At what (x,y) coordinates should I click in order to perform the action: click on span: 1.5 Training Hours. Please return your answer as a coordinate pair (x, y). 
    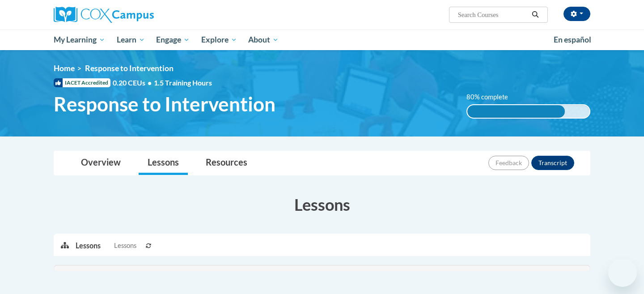
    Looking at the image, I should click on (183, 82).